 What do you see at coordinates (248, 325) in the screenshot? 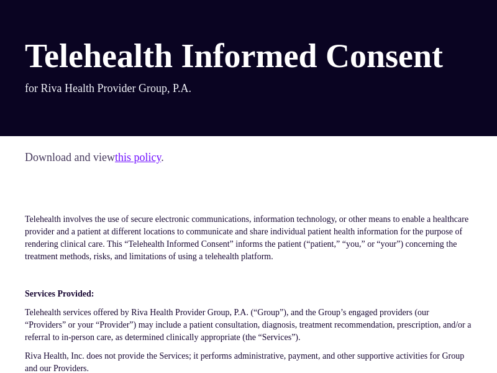
I see `p: Telehealth services offered by Riva Health Provider Group, P.A. (“Group”), and the Group’s engage...` at bounding box center [248, 325].